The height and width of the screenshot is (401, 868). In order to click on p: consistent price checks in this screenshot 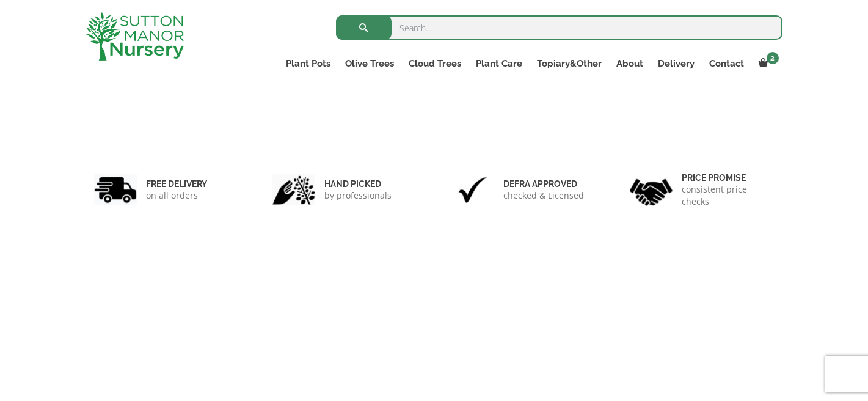, I will do `click(728, 196)`.